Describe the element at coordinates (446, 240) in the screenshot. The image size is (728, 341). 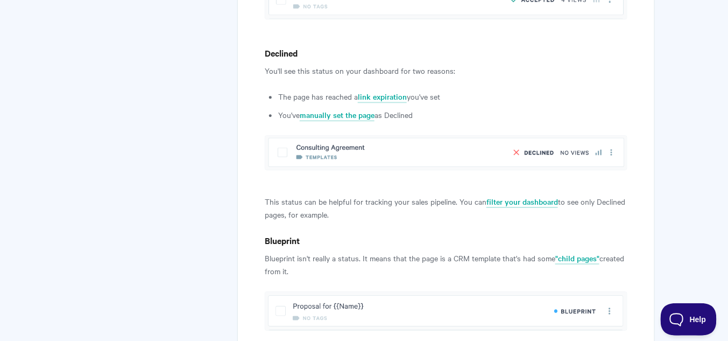
I see `h4: Blueprint` at that location.